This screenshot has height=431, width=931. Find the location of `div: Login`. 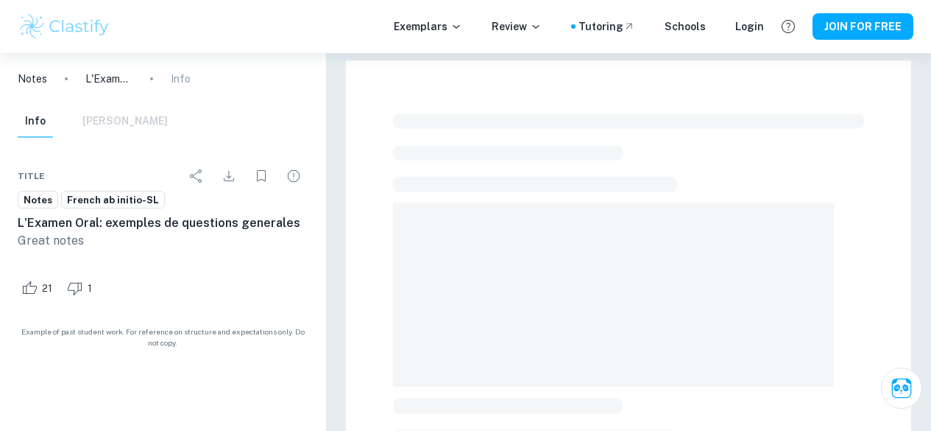

div: Login is located at coordinates (750, 27).